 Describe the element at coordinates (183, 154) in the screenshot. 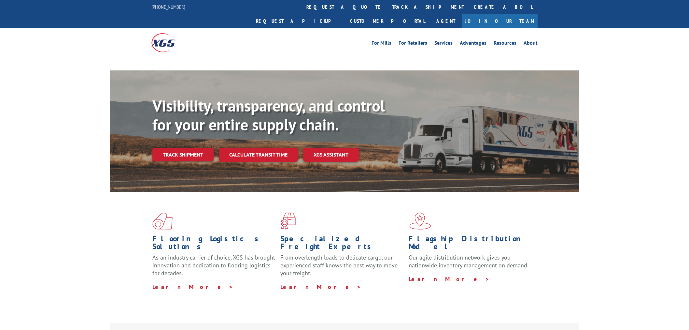

I see `a: Track shipment` at that location.